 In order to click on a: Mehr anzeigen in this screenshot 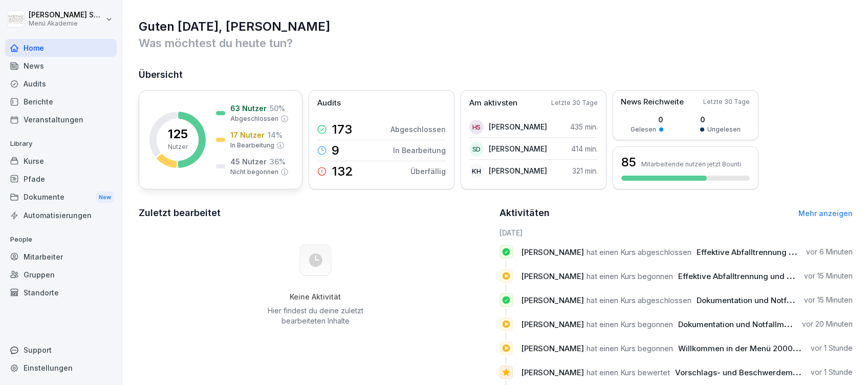, I will do `click(825, 213)`.